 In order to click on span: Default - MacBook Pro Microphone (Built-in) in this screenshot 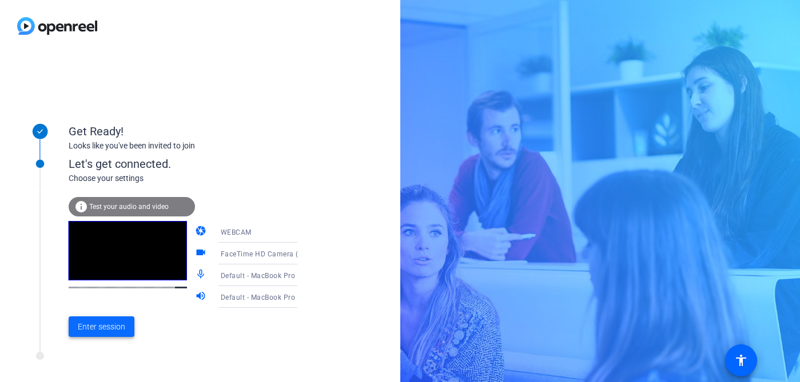, I will do `click(294, 276)`.